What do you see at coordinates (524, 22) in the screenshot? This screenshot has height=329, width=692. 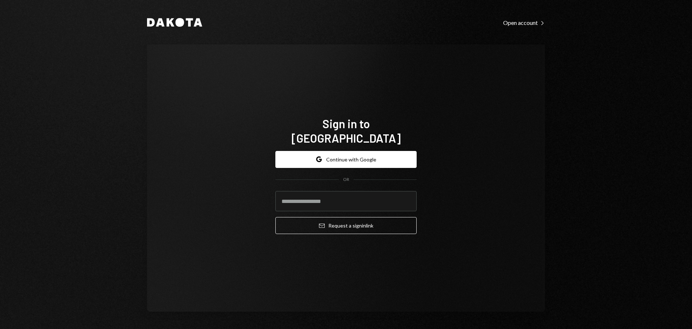 I see `a: Open account` at bounding box center [524, 22].